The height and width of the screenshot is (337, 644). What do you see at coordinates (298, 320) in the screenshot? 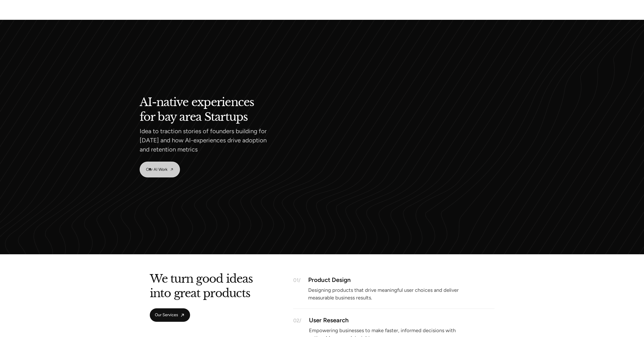
I see `div: 02/` at bounding box center [298, 320].